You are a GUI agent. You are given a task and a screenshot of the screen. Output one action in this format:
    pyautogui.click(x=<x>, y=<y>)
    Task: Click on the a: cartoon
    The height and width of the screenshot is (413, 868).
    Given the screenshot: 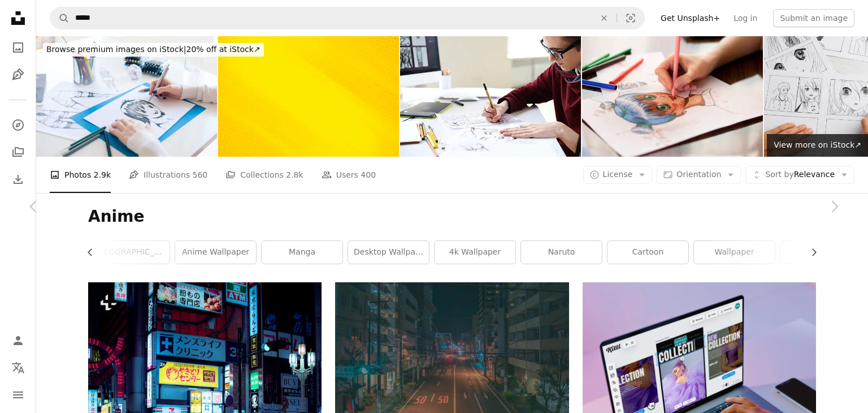 What is the action you would take?
    pyautogui.click(x=648, y=252)
    